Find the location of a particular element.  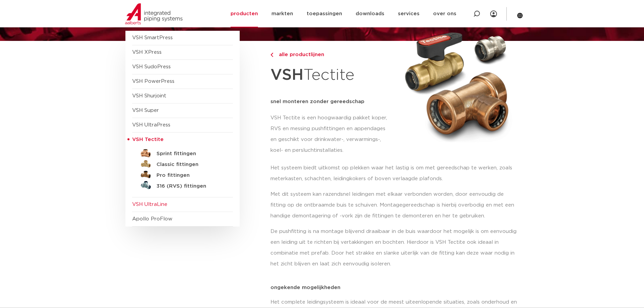

p: De pushfitting is na montage blijvend draaibaar in de buis waardoor het mogelijk is om eenvoudig ... is located at coordinates (395, 248).